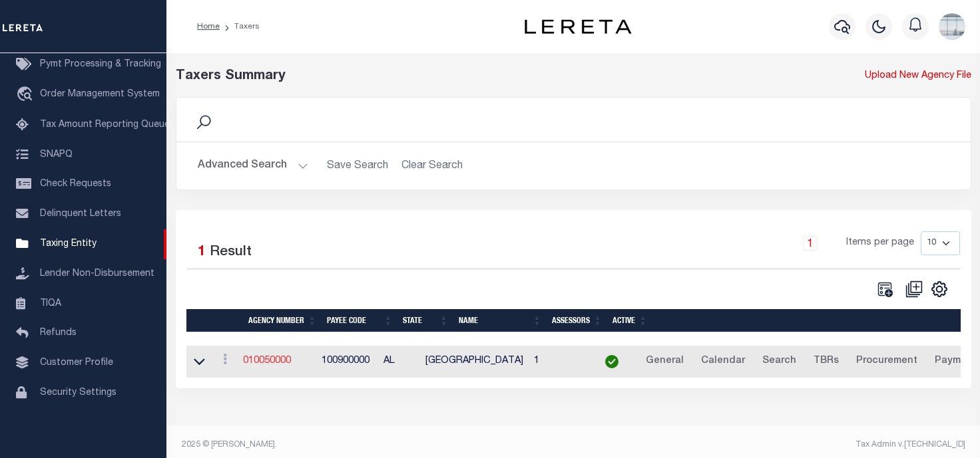  I want to click on li: Taxers, so click(240, 27).